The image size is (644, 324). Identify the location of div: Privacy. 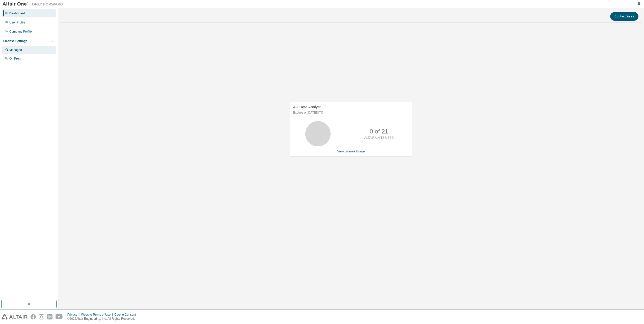
(74, 314).